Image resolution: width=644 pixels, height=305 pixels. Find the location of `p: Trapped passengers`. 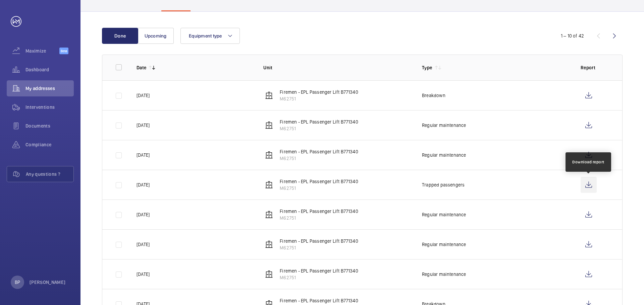

p: Trapped passengers is located at coordinates (443, 185).